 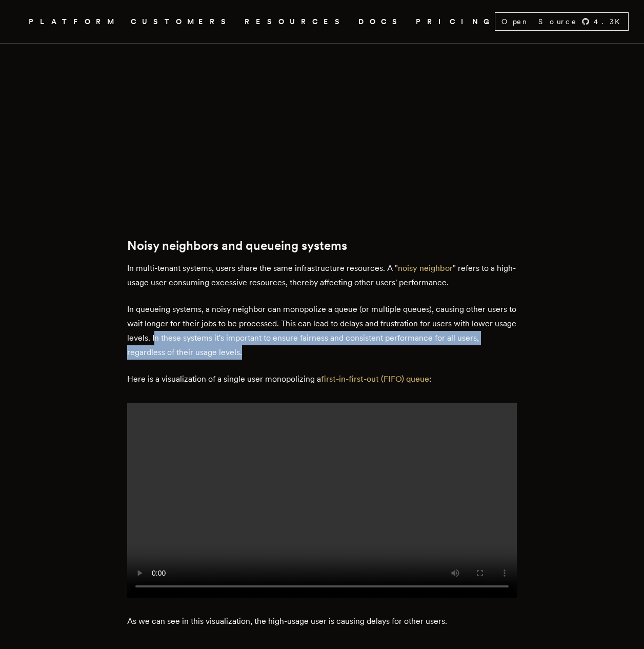 What do you see at coordinates (610, 22) in the screenshot?
I see `span: 4.3 K` at bounding box center [610, 22].